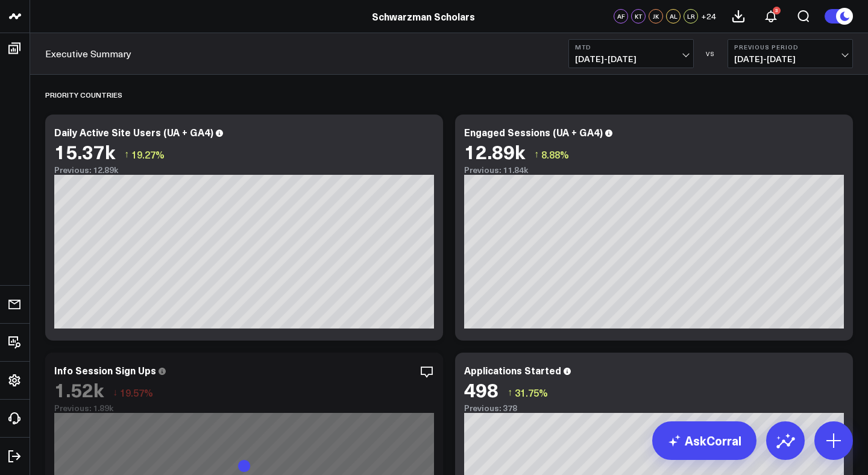 The image size is (868, 475). Describe the element at coordinates (777, 10) in the screenshot. I see `div: 3` at that location.